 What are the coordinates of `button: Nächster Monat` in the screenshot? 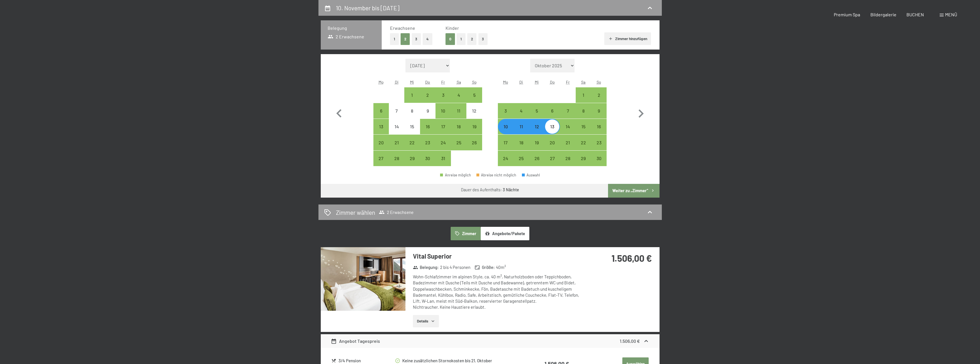 It's located at (641, 112).